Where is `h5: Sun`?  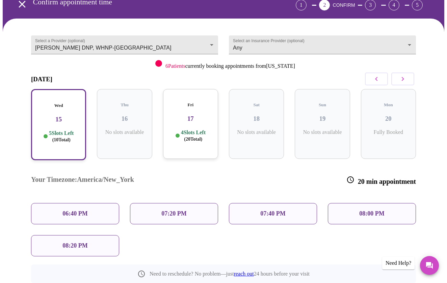
h5: Sun is located at coordinates (322, 105).